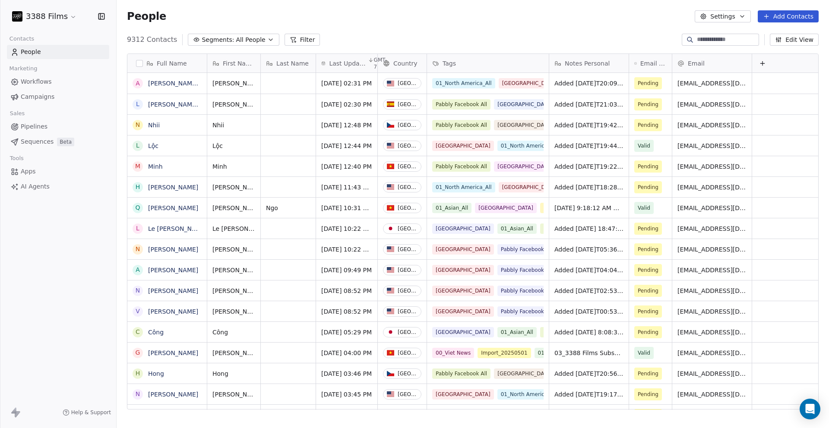 Image resolution: width=829 pixels, height=428 pixels. What do you see at coordinates (234, 63) in the screenshot?
I see `div: First Name` at bounding box center [234, 63].